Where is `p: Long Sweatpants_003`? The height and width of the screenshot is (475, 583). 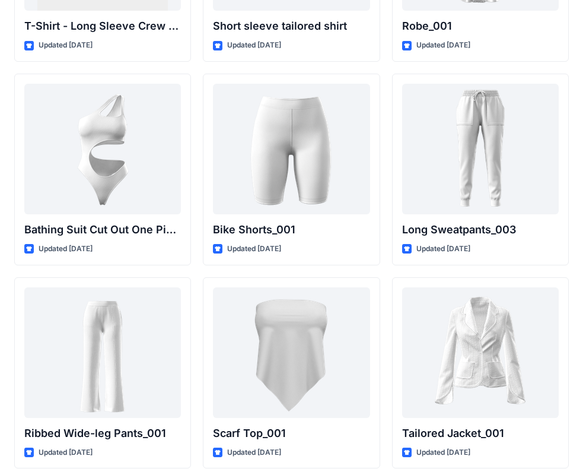
p: Long Sweatpants_003 is located at coordinates (480, 230).